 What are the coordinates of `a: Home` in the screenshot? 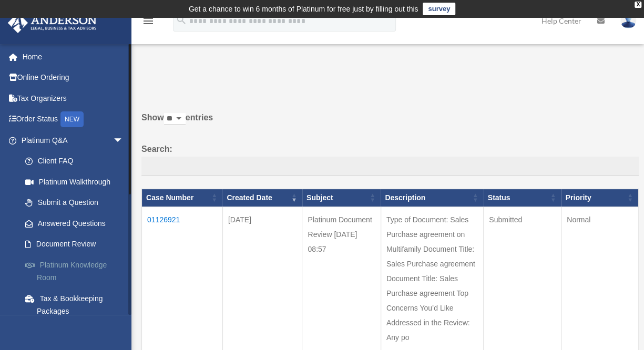 It's located at (73, 56).